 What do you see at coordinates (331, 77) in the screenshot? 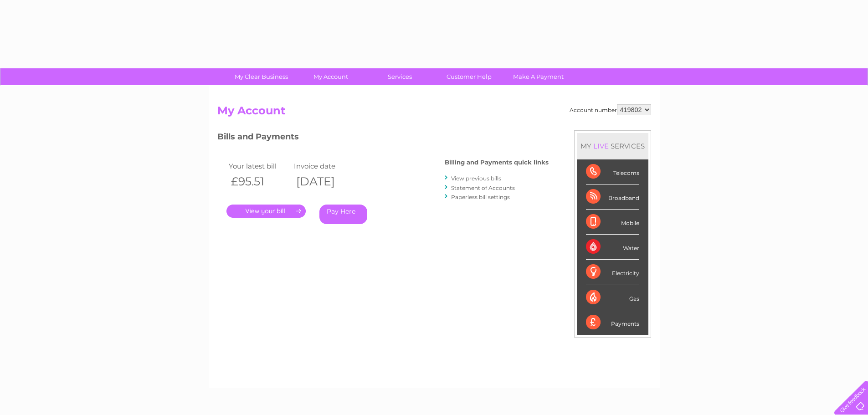
I see `a: My Account` at bounding box center [331, 77].